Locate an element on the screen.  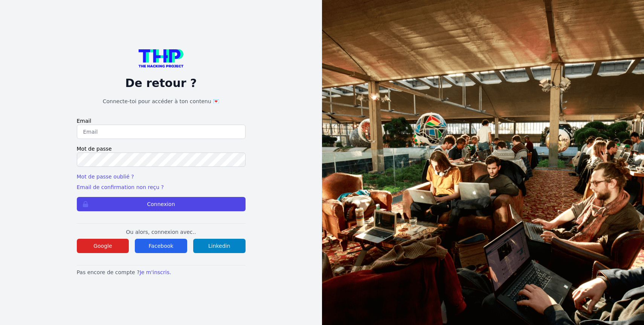
a: Google is located at coordinates (103, 246).